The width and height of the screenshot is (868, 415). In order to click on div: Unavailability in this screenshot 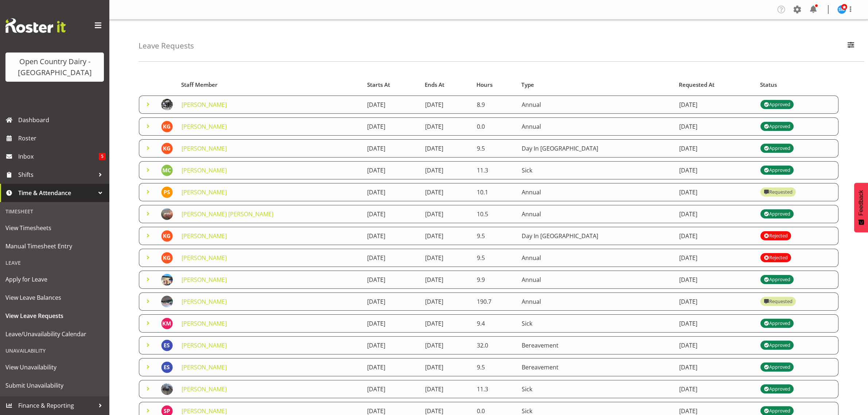, I will do `click(55, 350)`.